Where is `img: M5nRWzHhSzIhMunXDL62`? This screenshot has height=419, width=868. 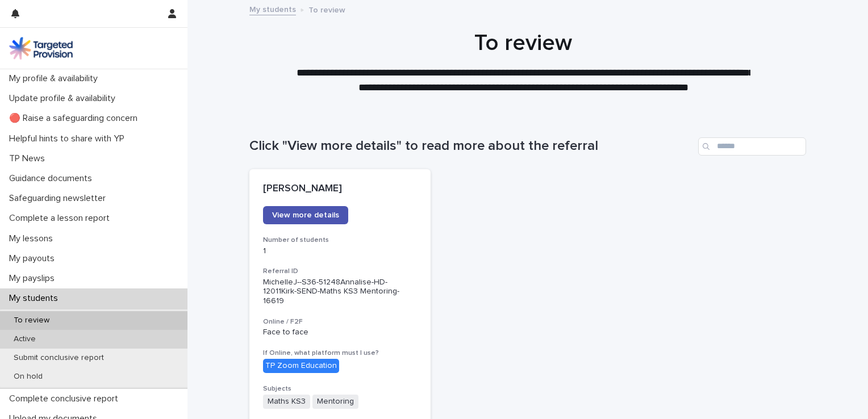 img: M5nRWzHhSzIhMunXDL62 is located at coordinates (41, 48).